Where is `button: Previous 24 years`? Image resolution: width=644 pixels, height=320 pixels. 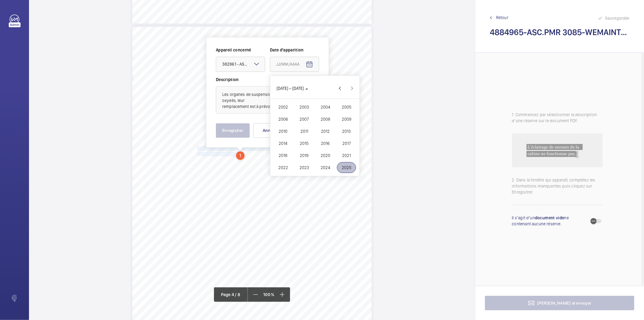
button: Previous 24 years is located at coordinates (340, 88).